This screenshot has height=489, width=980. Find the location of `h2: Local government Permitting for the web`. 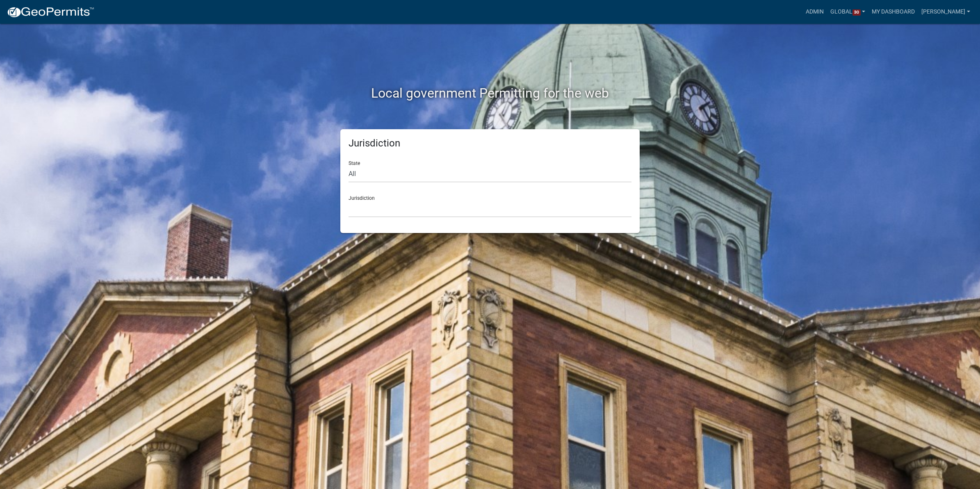

h2: Local government Permitting for the web is located at coordinates (490, 93).